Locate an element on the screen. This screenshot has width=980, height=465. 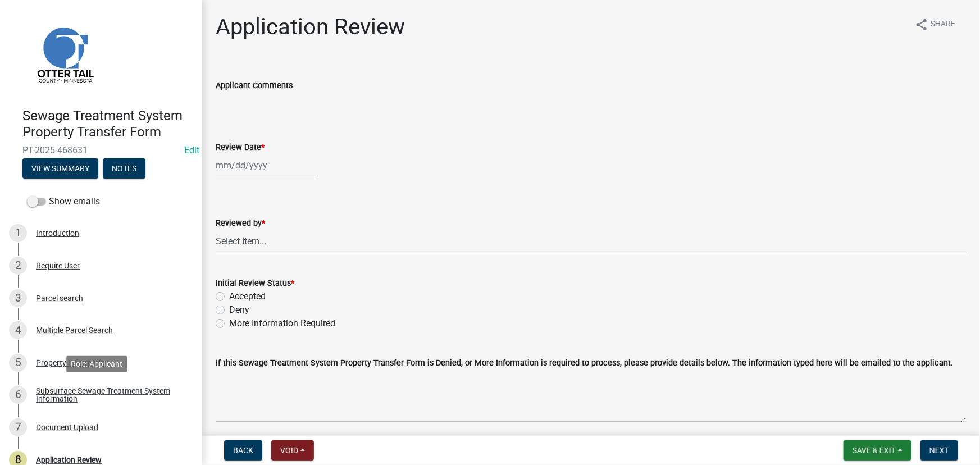
button: Save & Exit is located at coordinates (877, 450).